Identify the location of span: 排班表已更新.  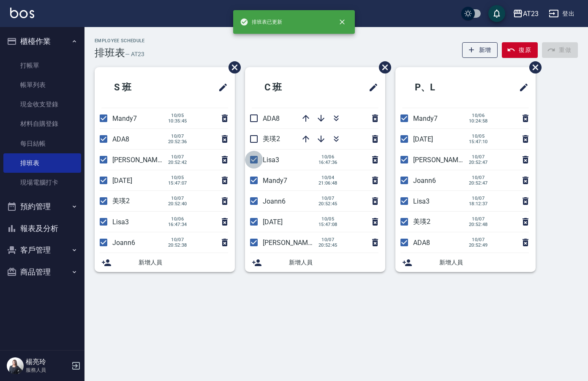
(261, 22).